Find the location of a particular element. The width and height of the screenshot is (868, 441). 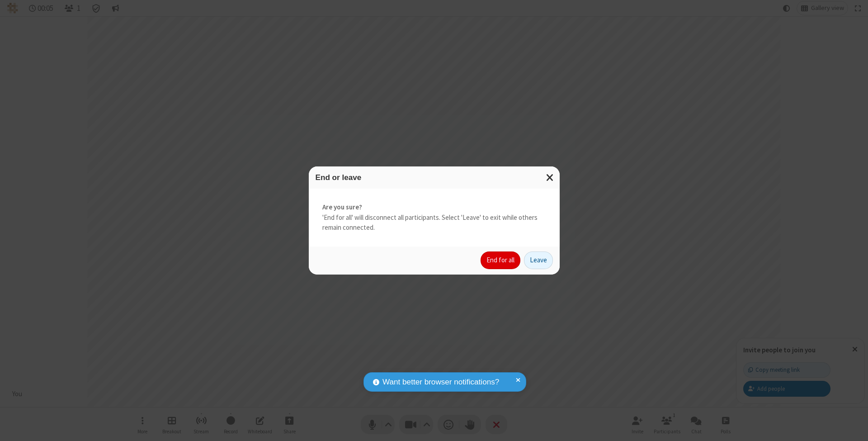

div: 'End for all' will disconnect all participants. Select 'Leave' to exit while others remain connec... is located at coordinates (434, 218).